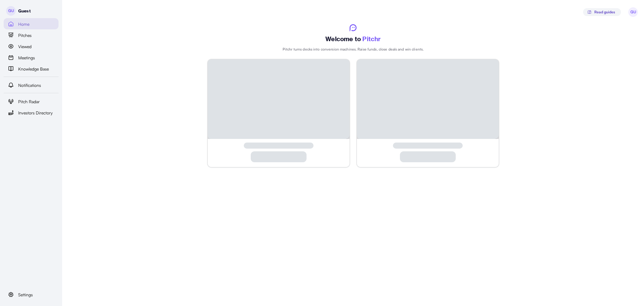 The height and width of the screenshot is (306, 644). I want to click on span: Home, so click(24, 24).